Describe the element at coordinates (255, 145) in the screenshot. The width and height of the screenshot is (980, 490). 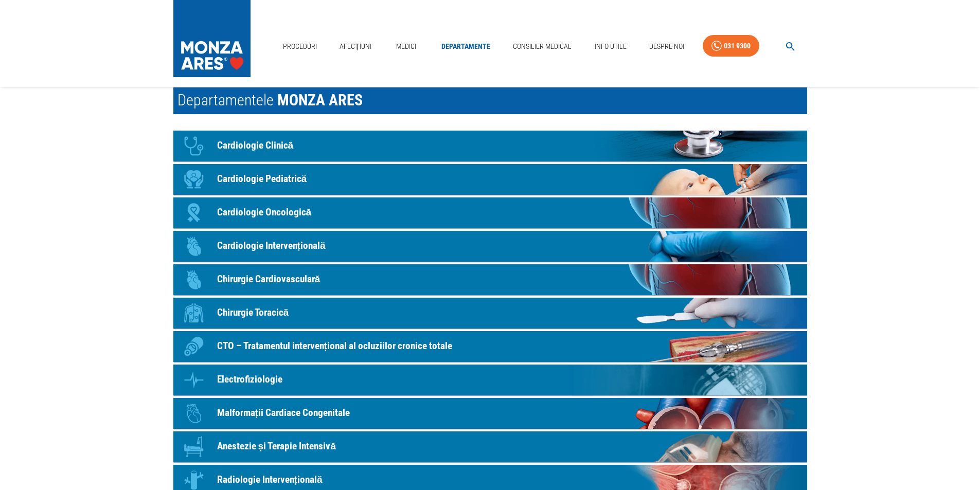
I see `p: Cardiologie Clinică` at that location.